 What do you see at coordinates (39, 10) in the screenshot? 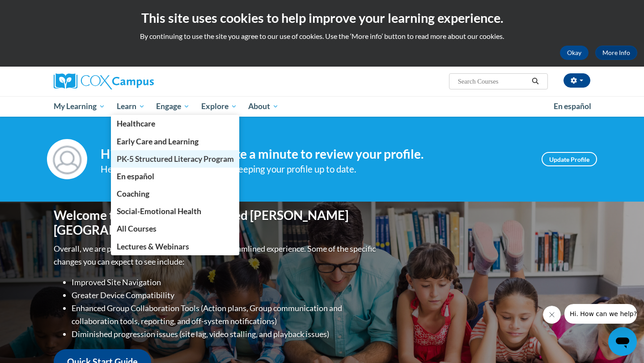
I see `span: Hi. How can we help?` at bounding box center [39, 10].